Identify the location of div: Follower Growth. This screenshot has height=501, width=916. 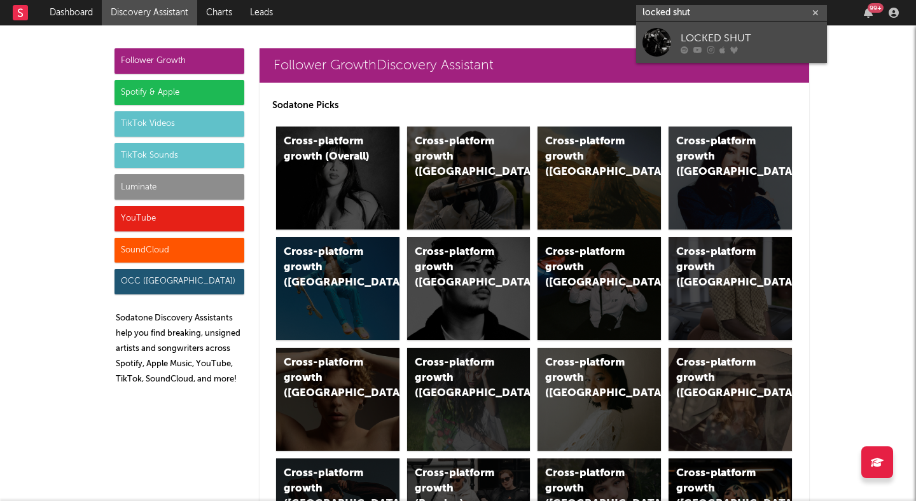
(179, 61).